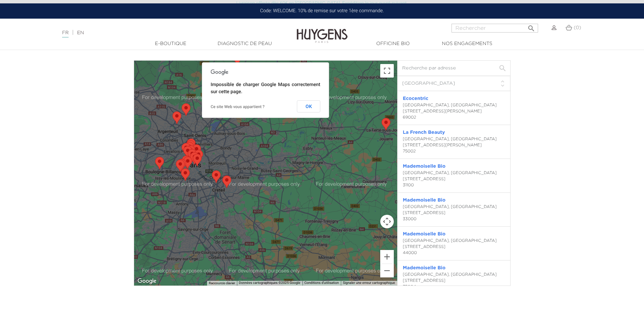 This screenshot has width=644, height=313. I want to click on button: OK, so click(309, 106).